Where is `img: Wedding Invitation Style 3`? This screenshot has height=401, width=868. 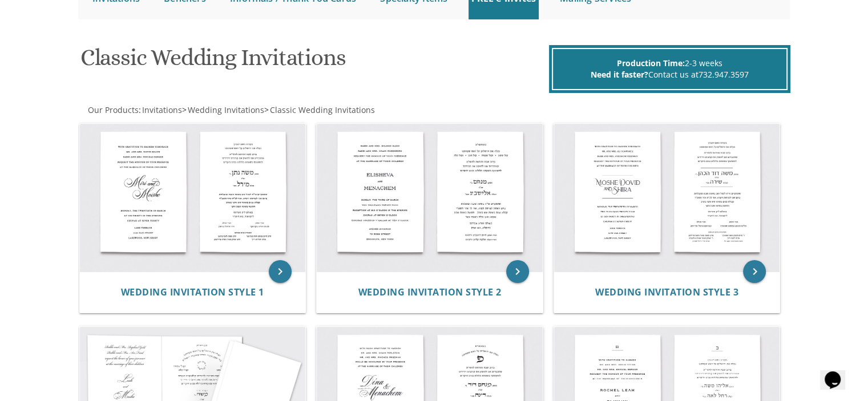 img: Wedding Invitation Style 3 is located at coordinates (667, 198).